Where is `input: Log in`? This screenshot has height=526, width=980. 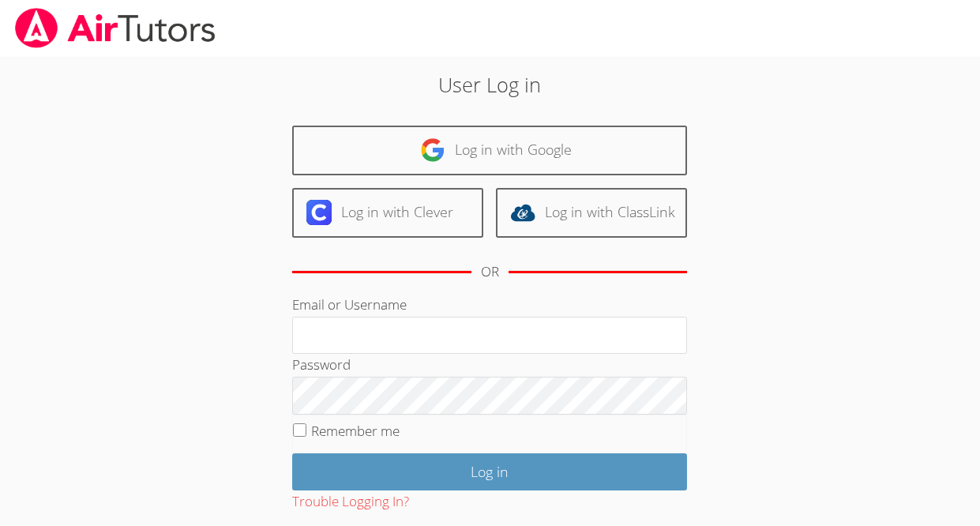 input: Log in is located at coordinates (490, 471).